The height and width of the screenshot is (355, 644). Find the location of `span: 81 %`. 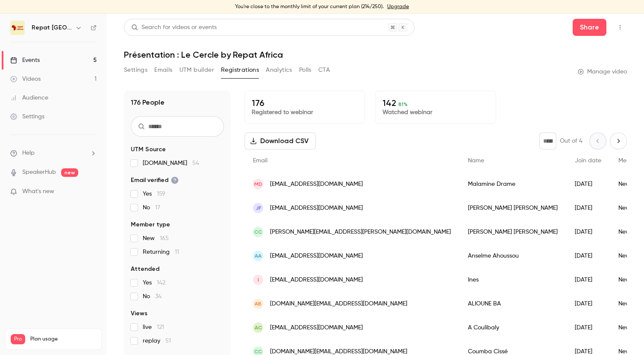

span: 81 % is located at coordinates (403, 104).